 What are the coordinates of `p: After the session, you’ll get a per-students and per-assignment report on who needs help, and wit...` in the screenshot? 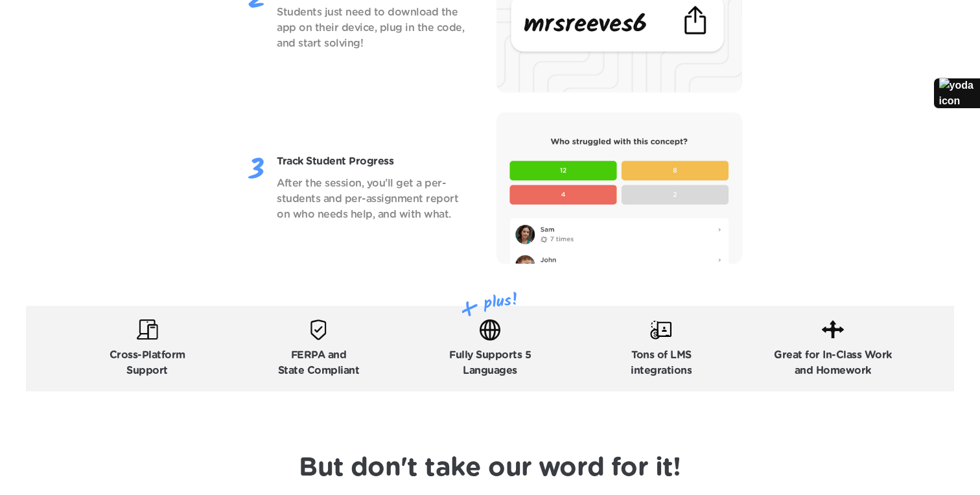 It's located at (372, 199).